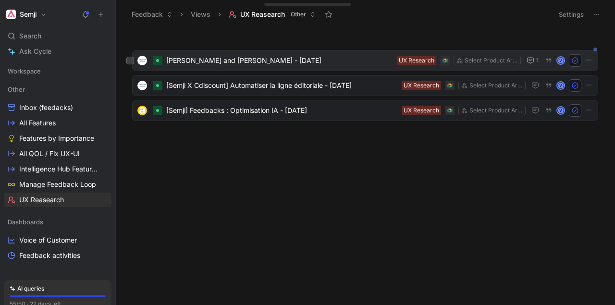 The width and height of the screenshot is (615, 305). Describe the element at coordinates (58, 185) in the screenshot. I see `span: Manage Feedback Loop` at that location.